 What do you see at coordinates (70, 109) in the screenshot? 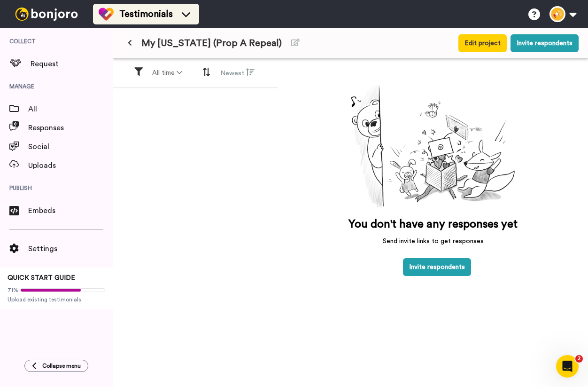
I see `span: All` at bounding box center [70, 109].